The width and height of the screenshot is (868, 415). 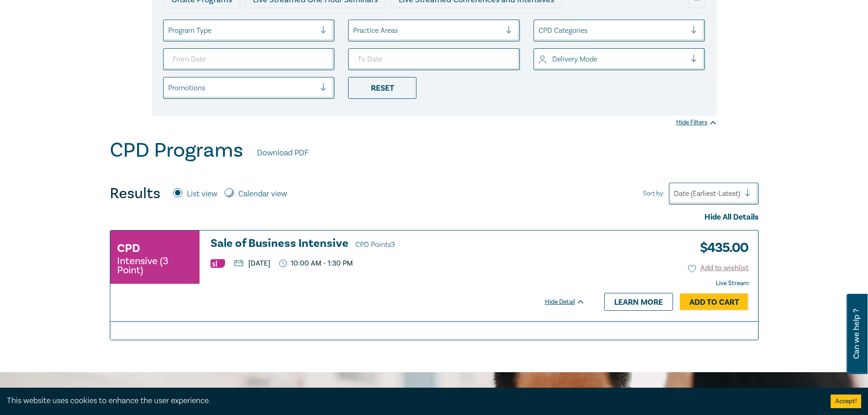 What do you see at coordinates (434, 59) in the screenshot?
I see `input: To Date` at bounding box center [434, 59].